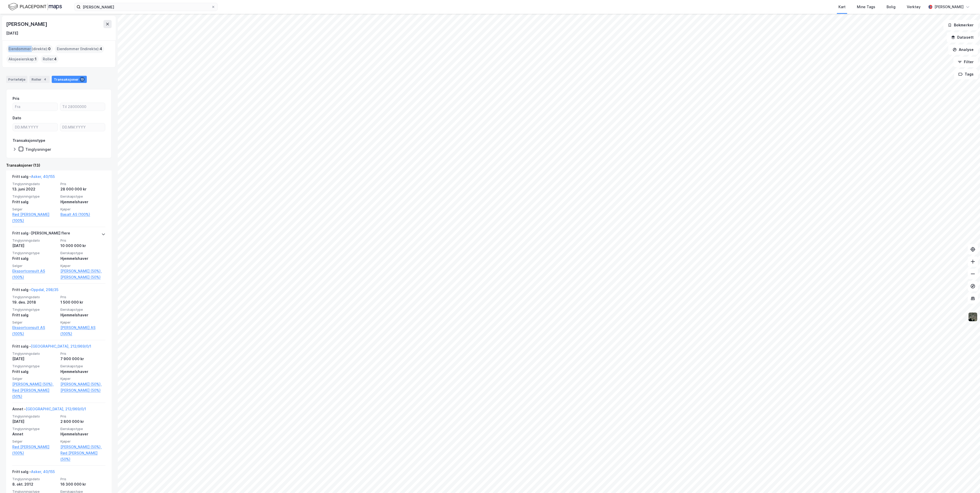 The image size is (980, 493). Describe the element at coordinates (83, 359) in the screenshot. I see `div: 7 900 000 kr` at that location.